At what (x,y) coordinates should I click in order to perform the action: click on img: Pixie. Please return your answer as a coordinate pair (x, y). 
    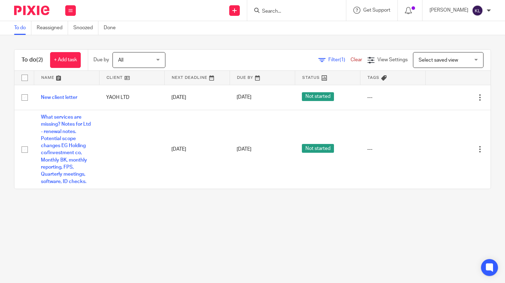
    Looking at the image, I should click on (32, 10).